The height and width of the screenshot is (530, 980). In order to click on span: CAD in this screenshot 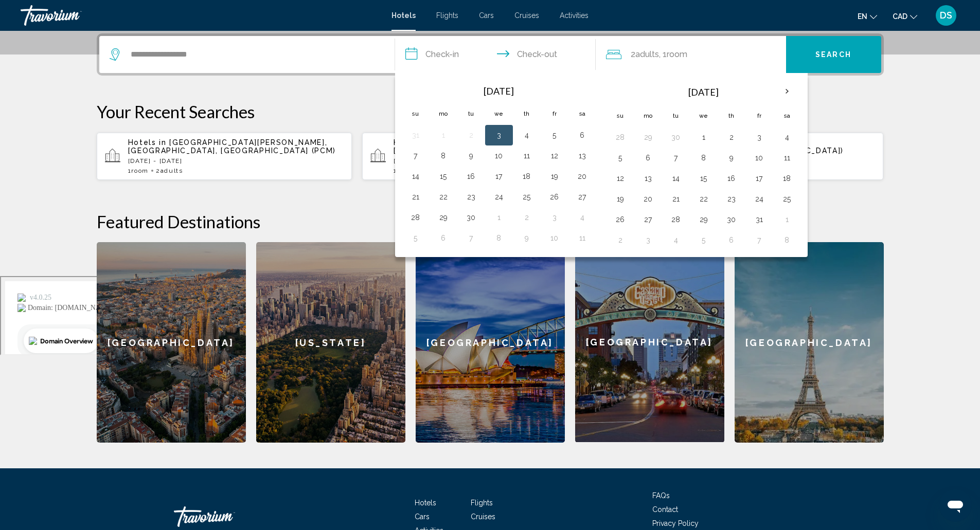, I will do `click(899, 17)`.